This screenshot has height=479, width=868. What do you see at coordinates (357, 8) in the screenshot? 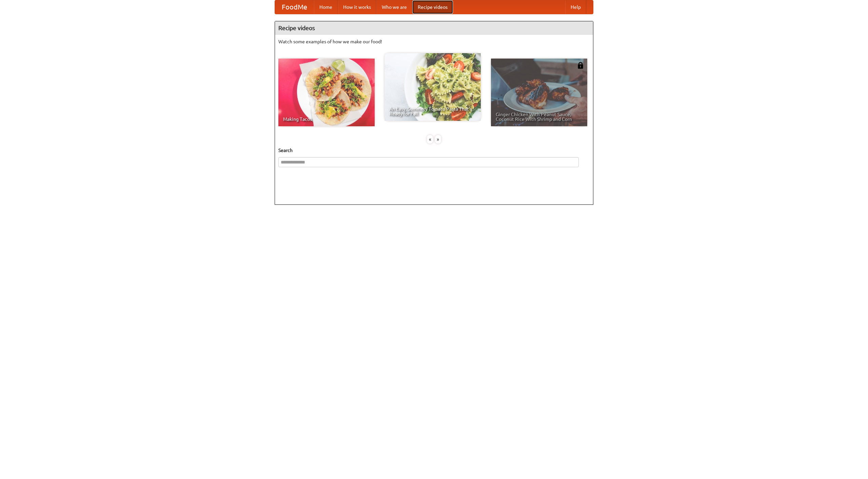
I see `a: How it works` at bounding box center [357, 8].